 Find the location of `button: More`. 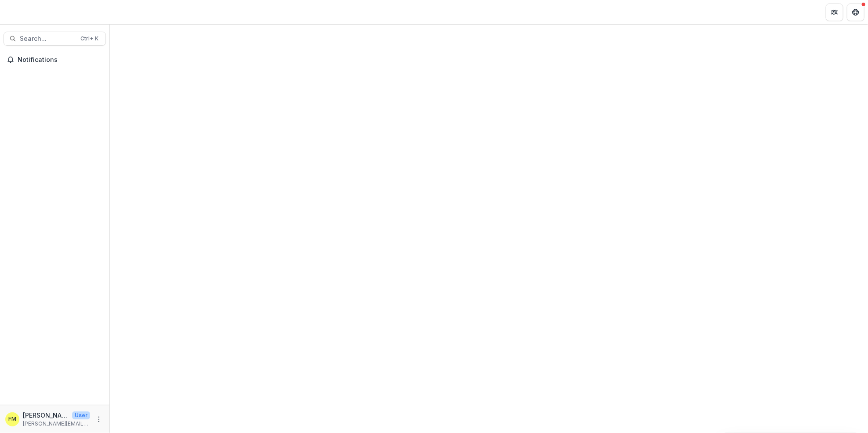

button: More is located at coordinates (99, 419).